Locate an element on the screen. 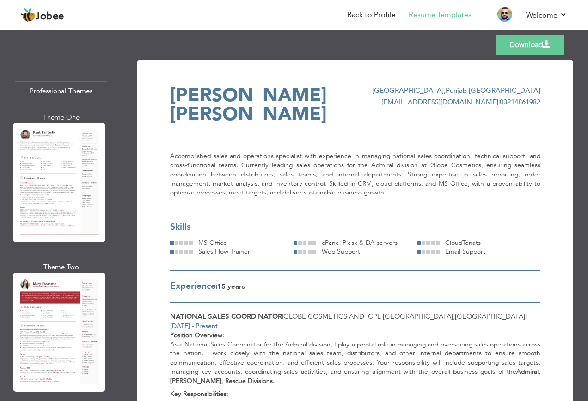  span: CloudTenats is located at coordinates (463, 243).